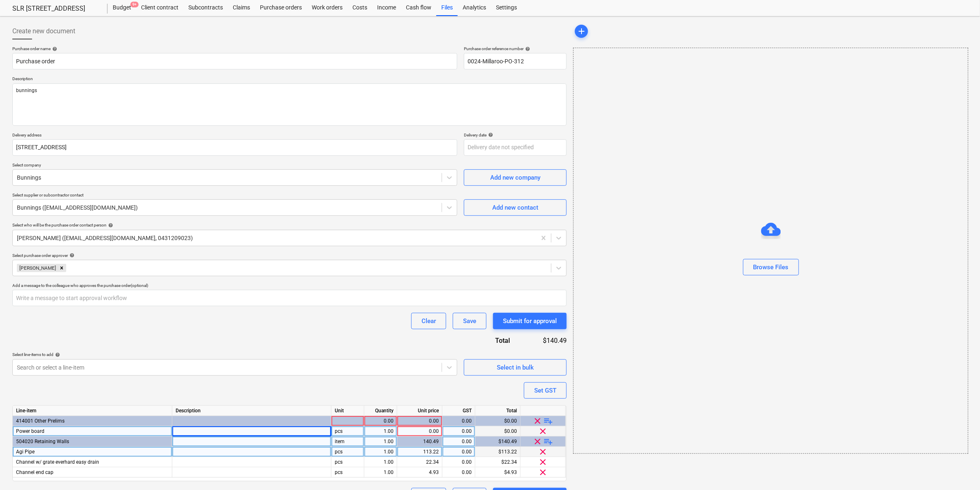 This screenshot has width=980, height=490. I want to click on span: 414001 Other Prelims, so click(40, 420).